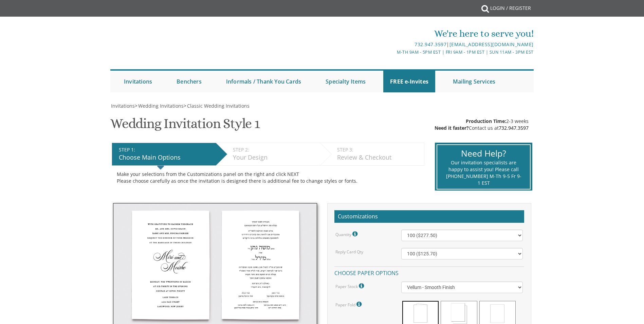 Image resolution: width=644 pixels, height=324 pixels. I want to click on a: Informals / Thank You Cards, so click(263, 81).